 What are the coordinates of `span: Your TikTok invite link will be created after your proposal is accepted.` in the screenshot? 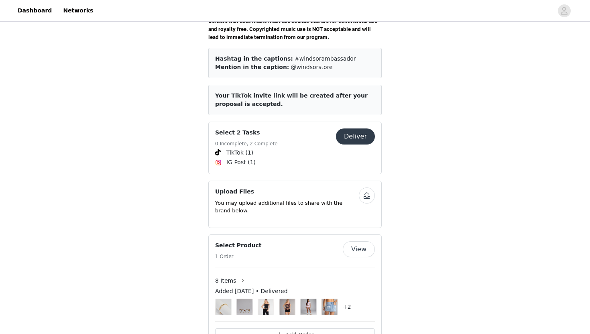 It's located at (292, 100).